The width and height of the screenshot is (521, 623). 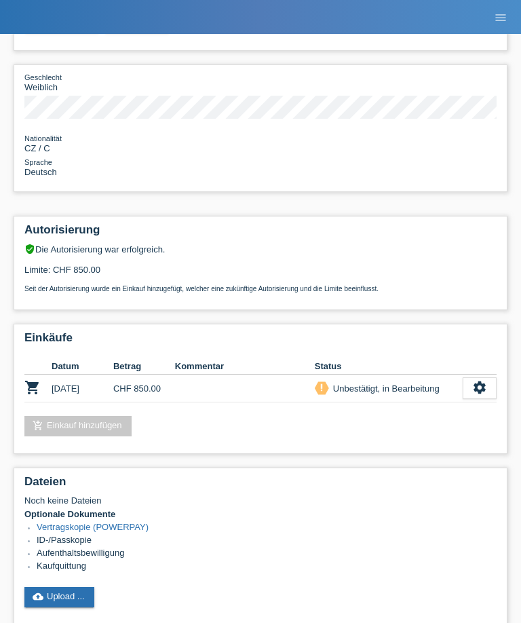 What do you see at coordinates (43, 77) in the screenshot?
I see `span: Geschlecht` at bounding box center [43, 77].